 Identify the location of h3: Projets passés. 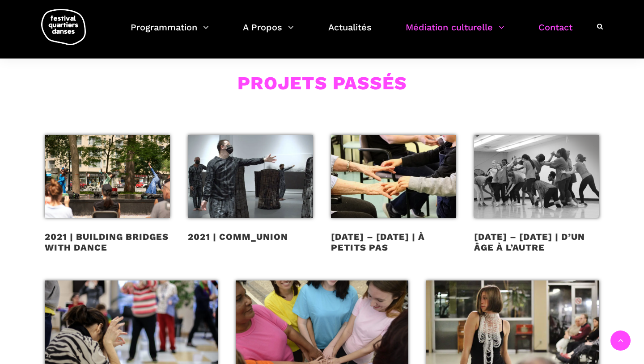
(322, 83).